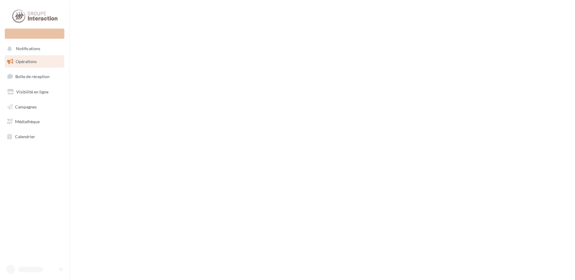  I want to click on span: Calendrier, so click(25, 137).